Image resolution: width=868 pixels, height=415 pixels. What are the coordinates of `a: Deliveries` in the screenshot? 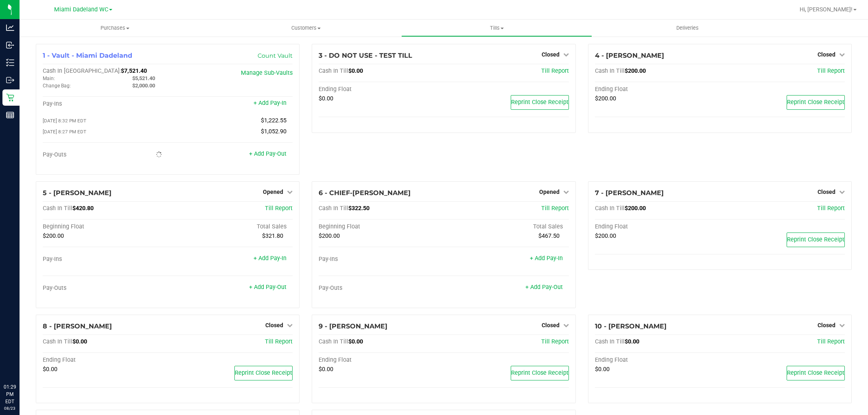 It's located at (687, 28).